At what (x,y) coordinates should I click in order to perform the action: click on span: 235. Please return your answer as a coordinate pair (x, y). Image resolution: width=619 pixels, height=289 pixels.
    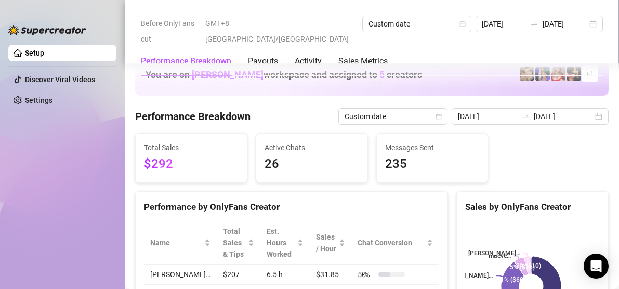
    Looking at the image, I should click on (432, 164).